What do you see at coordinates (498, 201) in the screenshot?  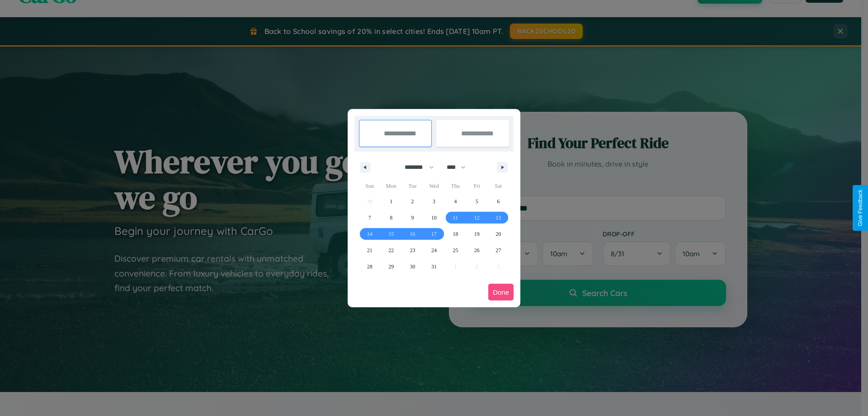 I see `span: 6` at bounding box center [498, 201].